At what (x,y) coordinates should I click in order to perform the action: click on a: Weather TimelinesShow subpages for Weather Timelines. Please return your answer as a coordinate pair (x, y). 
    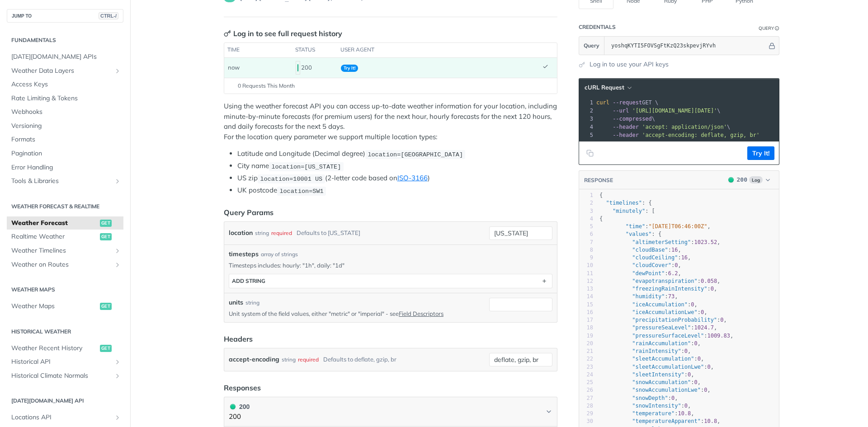
    Looking at the image, I should click on (65, 251).